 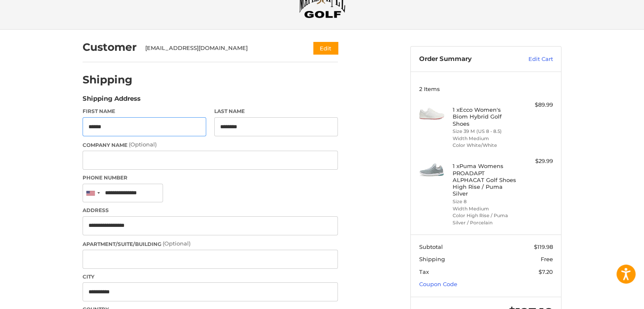 What do you see at coordinates (210, 145) in the screenshot?
I see `label: Company Name` at bounding box center [210, 145].